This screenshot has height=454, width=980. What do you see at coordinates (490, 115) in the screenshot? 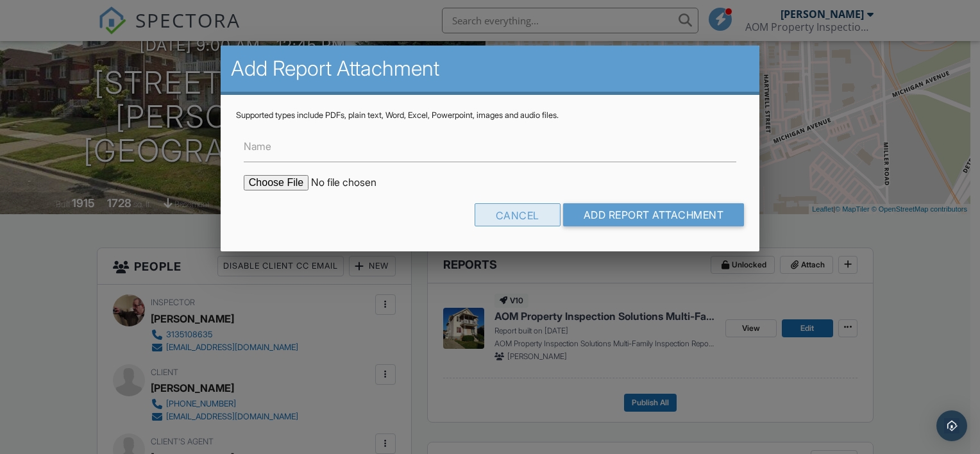
I see `div: Supported types include PDFs, plain text, Word, Excel, Powerpoint, images and audio files.` at bounding box center [490, 115].